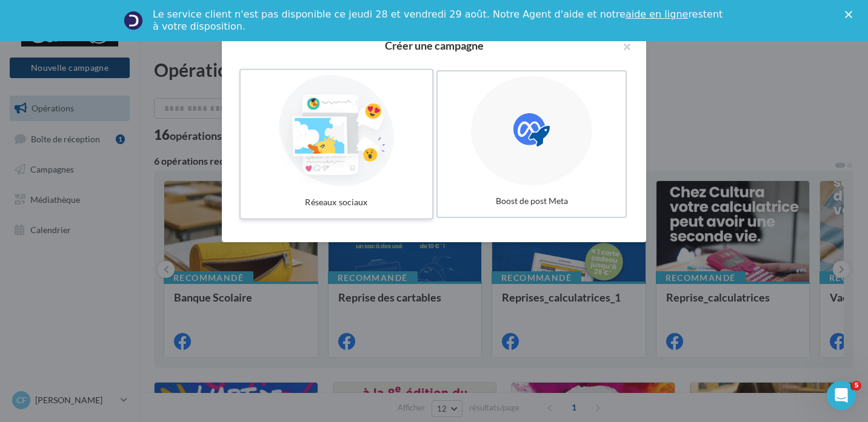 The image size is (868, 422). I want to click on img: Profile image for Service-Client, so click(133, 21).